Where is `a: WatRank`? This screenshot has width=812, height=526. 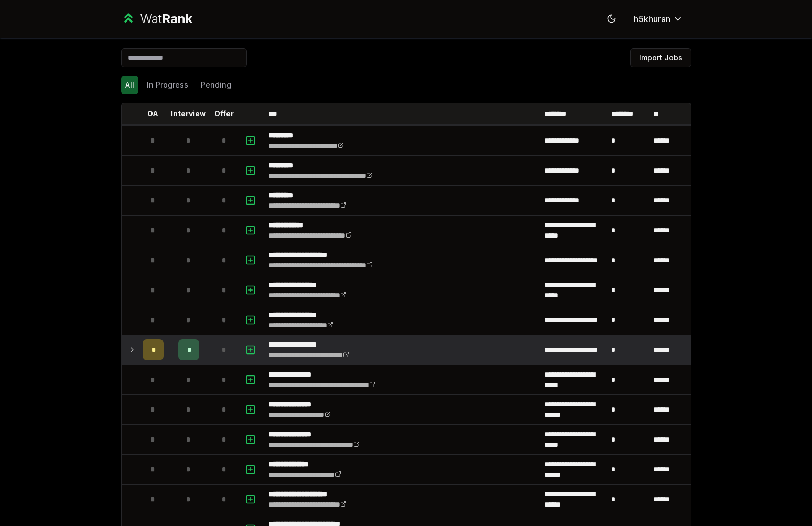
a: WatRank is located at coordinates (157, 19).